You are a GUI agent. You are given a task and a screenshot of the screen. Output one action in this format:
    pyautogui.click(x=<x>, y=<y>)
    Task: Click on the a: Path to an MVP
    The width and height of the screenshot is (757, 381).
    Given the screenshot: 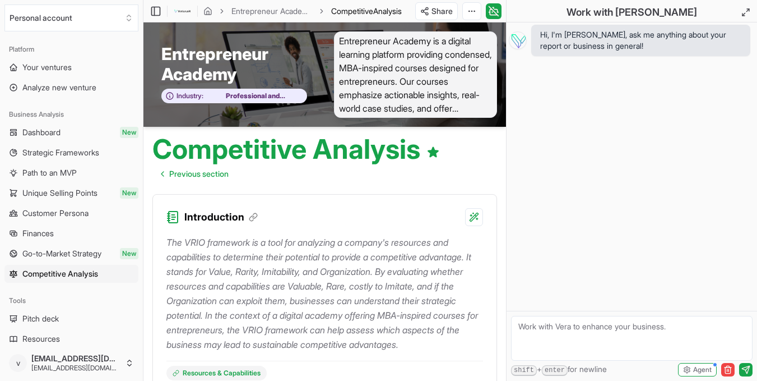 What is the action you would take?
    pyautogui.click(x=71, y=173)
    